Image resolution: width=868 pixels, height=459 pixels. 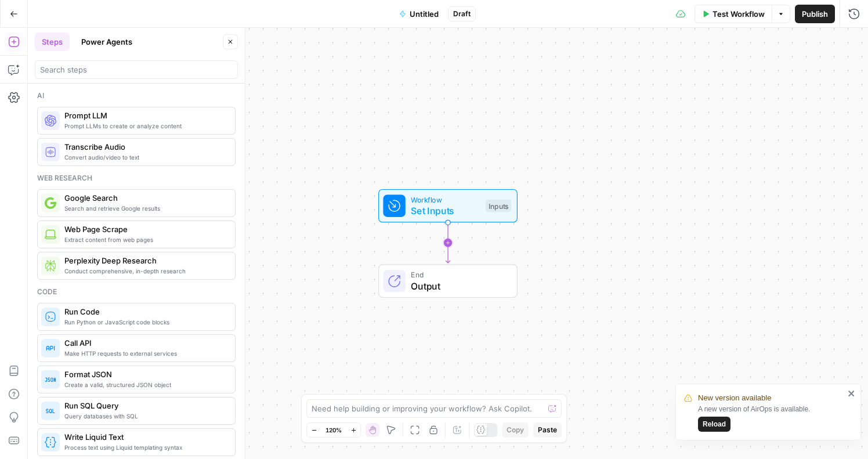 What do you see at coordinates (815, 14) in the screenshot?
I see `span: Publish` at bounding box center [815, 14].